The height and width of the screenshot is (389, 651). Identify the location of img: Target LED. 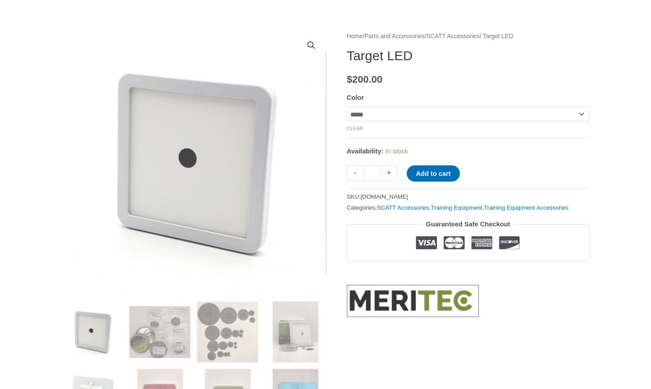
(92, 331).